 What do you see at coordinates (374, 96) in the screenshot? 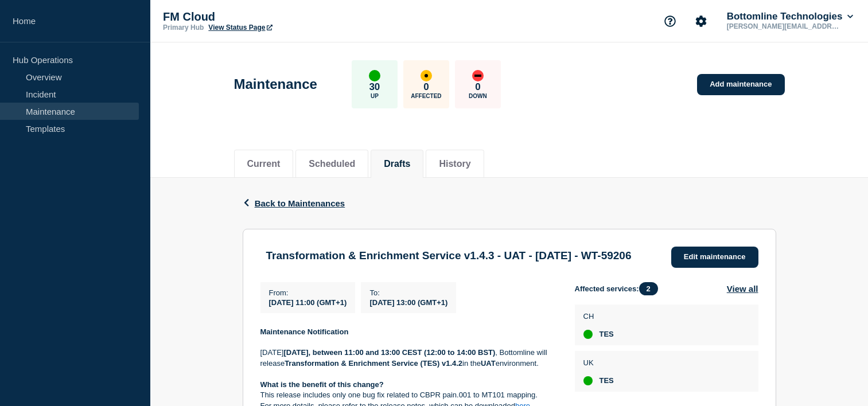
I see `p: Up` at bounding box center [374, 96].